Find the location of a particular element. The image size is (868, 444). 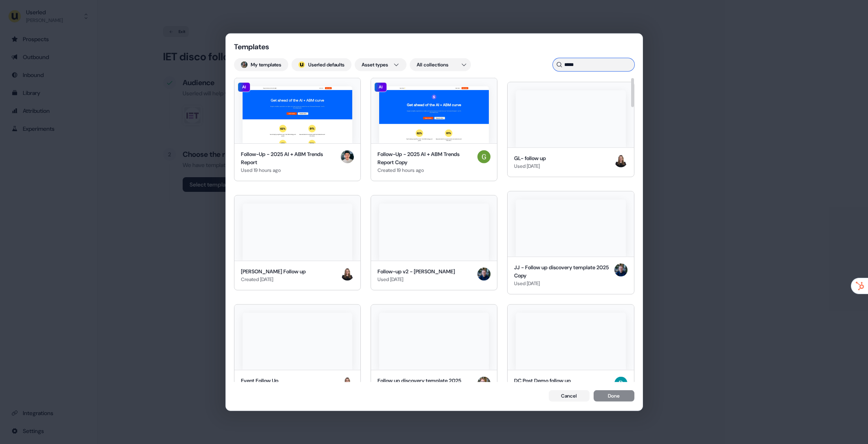

div: Used 19 hours ago is located at coordinates (289, 170).